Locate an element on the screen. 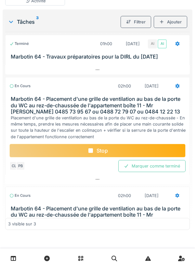 This screenshot has height=268, width=195. div: Marquer comme terminé is located at coordinates (152, 166).